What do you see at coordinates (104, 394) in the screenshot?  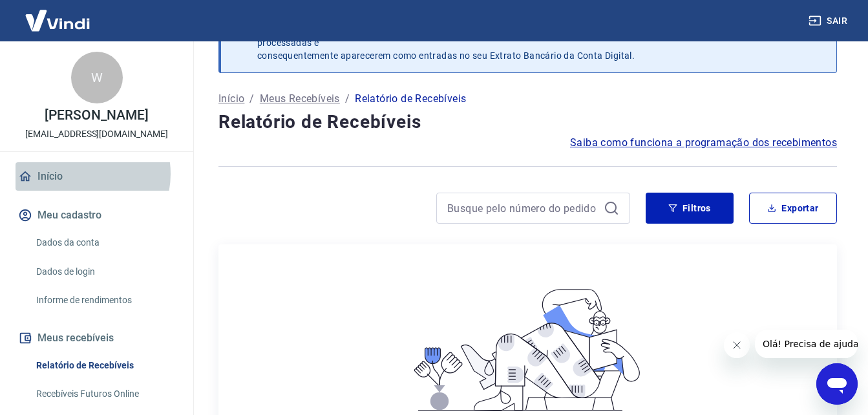 I see `a: Recebíveis Futuros Online` at bounding box center [104, 394].